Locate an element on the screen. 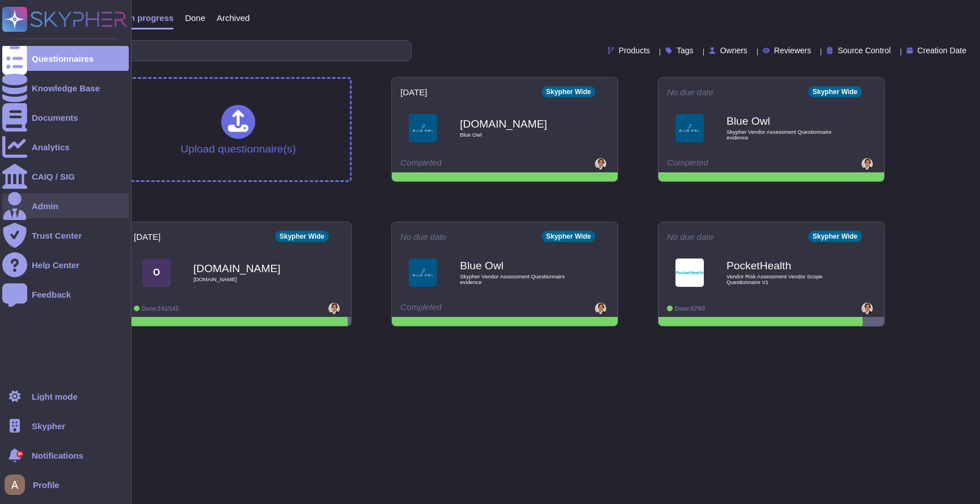 This screenshot has height=504, width=980. div: Analytics is located at coordinates (50, 147).